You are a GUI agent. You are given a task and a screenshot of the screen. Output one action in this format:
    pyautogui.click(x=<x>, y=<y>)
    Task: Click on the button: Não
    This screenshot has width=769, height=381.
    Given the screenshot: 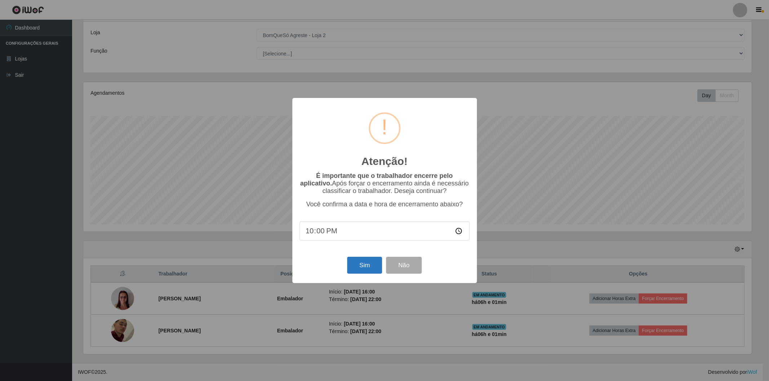 What is the action you would take?
    pyautogui.click(x=404, y=265)
    